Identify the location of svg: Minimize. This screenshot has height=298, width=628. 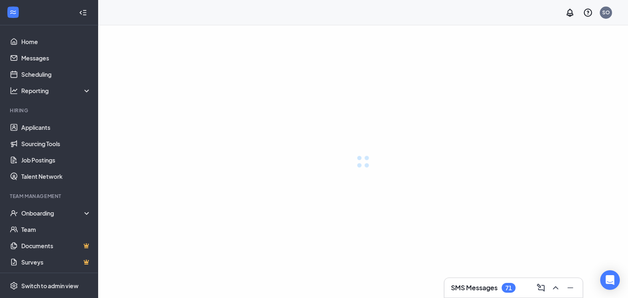
(570, 288).